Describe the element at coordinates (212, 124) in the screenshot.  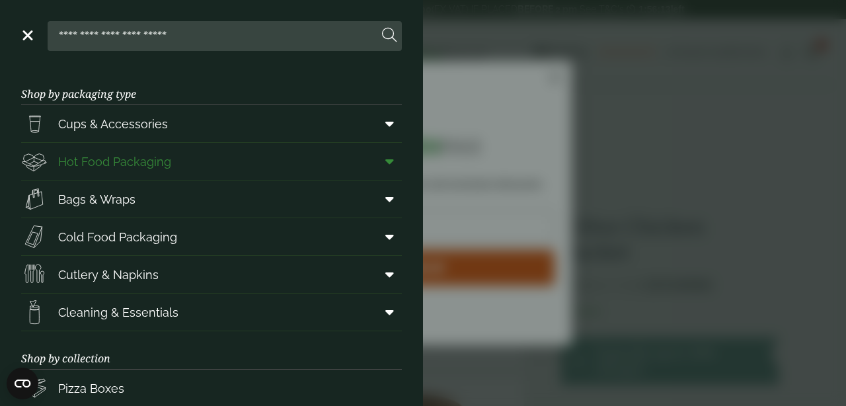
I see `a: Cups & Accessories` at that location.